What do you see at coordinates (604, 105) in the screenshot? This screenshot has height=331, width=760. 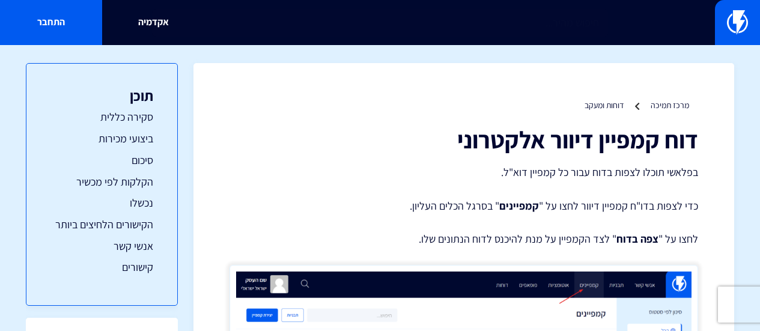 I see `a: דוחות ומעקב` at bounding box center [604, 105].